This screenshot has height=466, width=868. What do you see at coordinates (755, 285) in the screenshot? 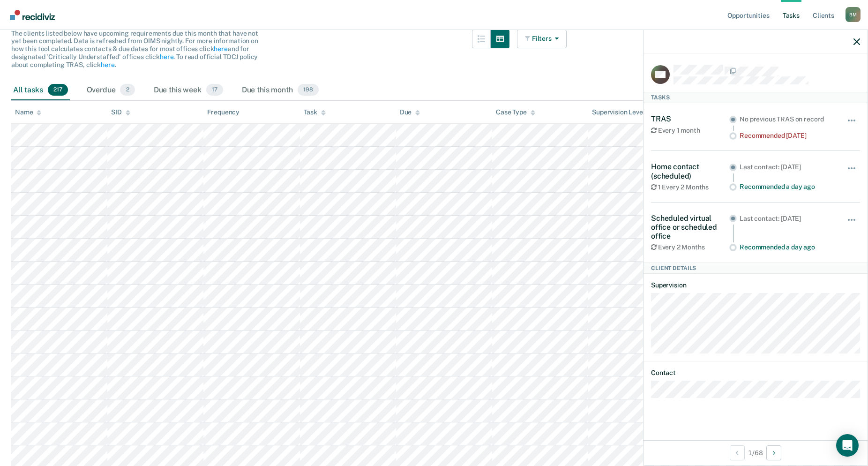
I see `dt: Supervision` at bounding box center [755, 285].